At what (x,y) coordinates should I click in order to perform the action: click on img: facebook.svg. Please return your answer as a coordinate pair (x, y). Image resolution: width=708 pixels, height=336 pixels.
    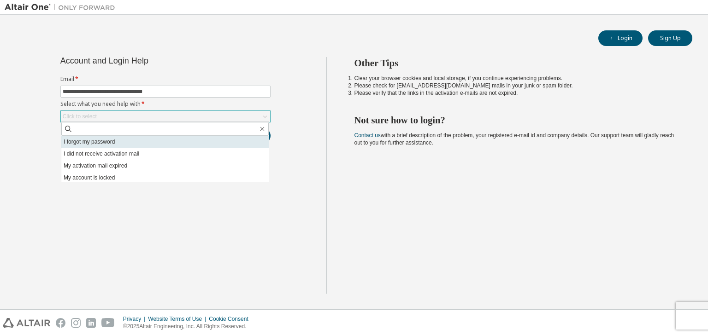
    Looking at the image, I should click on (60, 323).